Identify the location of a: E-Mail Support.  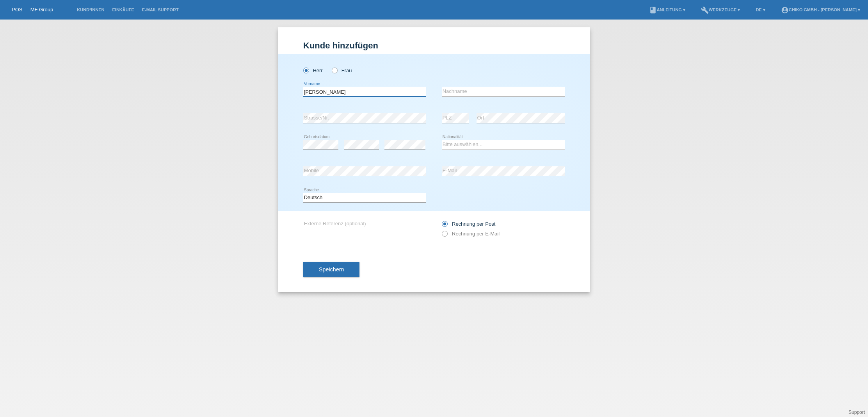
(160, 10).